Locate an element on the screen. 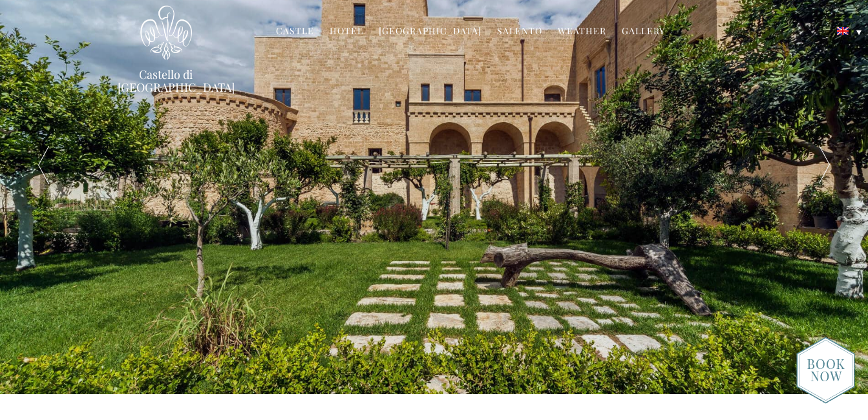 The width and height of the screenshot is (868, 420). a: Weather is located at coordinates (581, 32).